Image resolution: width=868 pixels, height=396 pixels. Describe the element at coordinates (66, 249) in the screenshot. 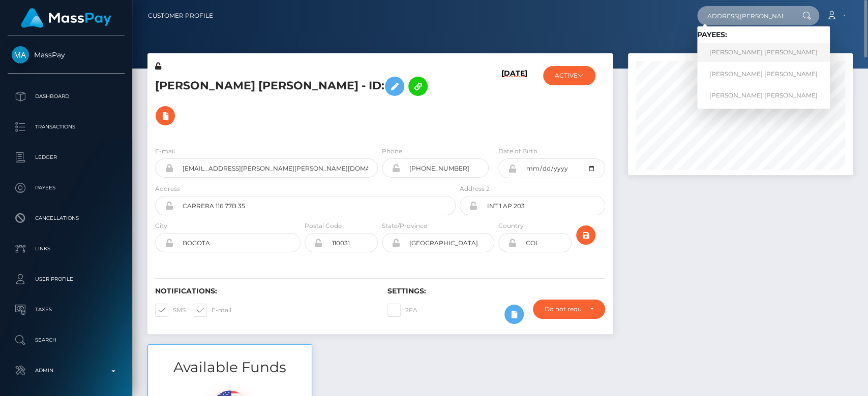

I see `p: Links` at that location.